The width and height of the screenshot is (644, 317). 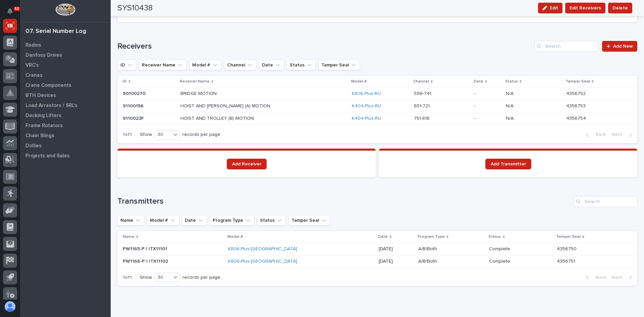 What do you see at coordinates (623, 46) in the screenshot?
I see `span: Add New` at bounding box center [623, 46].